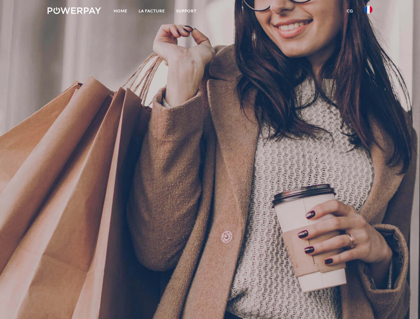  Describe the element at coordinates (152, 11) in the screenshot. I see `a: LA FACTURE` at that location.